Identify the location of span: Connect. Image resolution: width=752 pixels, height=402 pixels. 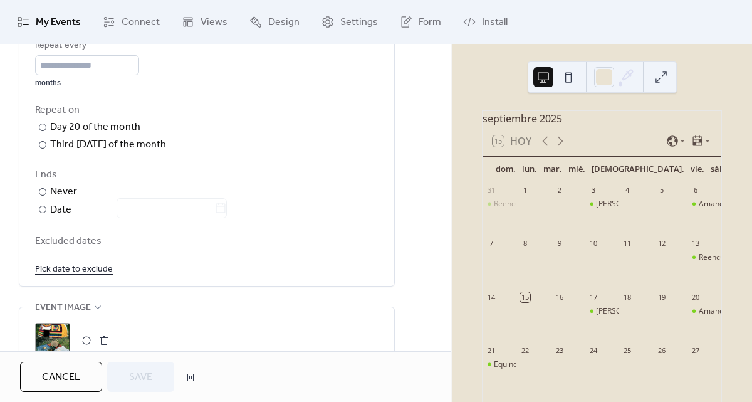
(140, 23).